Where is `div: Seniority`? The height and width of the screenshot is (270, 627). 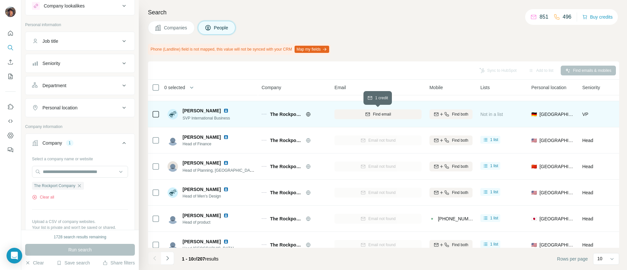
div: Seniority is located at coordinates (51, 63).